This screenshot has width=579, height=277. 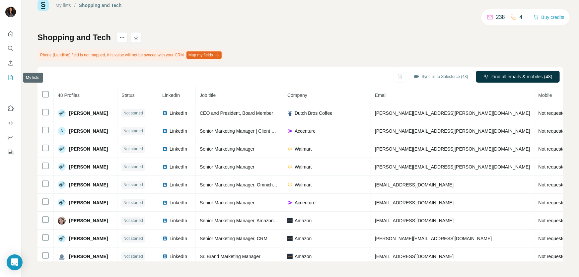 What do you see at coordinates (236, 113) in the screenshot?
I see `span: CEO and President, Board Member` at bounding box center [236, 113].